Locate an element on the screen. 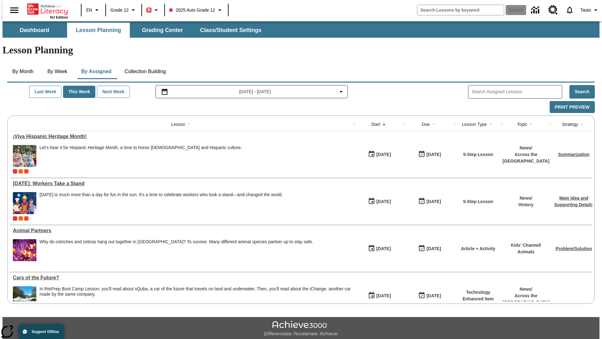 The image size is (602, 339). button: Profile/Settings is located at coordinates (590, 10).